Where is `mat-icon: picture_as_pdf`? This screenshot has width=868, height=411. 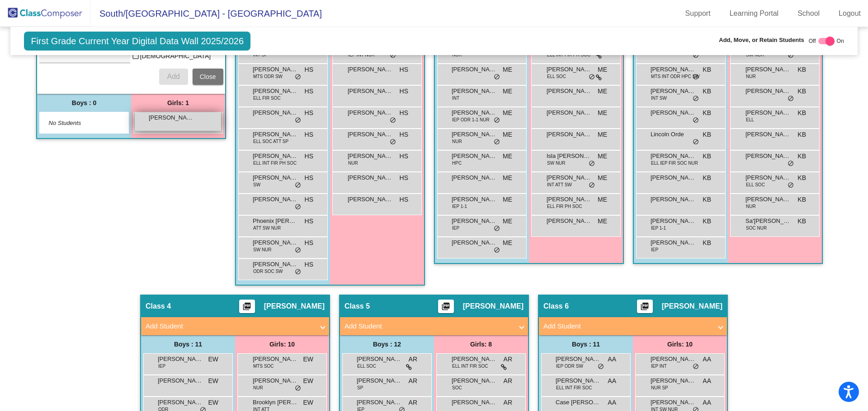
mat-icon: picture_as_pdf is located at coordinates (645, 308).